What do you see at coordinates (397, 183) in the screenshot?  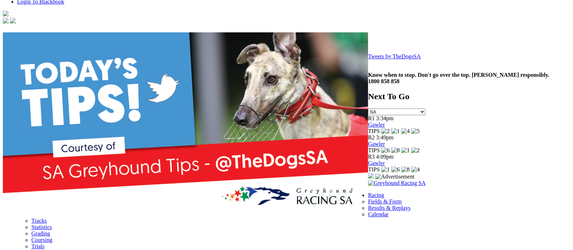 I see `img: Greyhound Racing SA` at bounding box center [397, 183].